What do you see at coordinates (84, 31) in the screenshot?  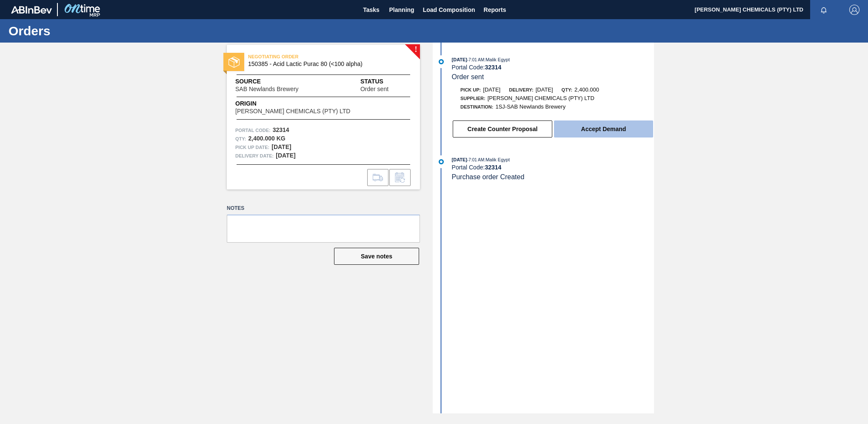 I see `h1: Orders` at bounding box center [84, 31].